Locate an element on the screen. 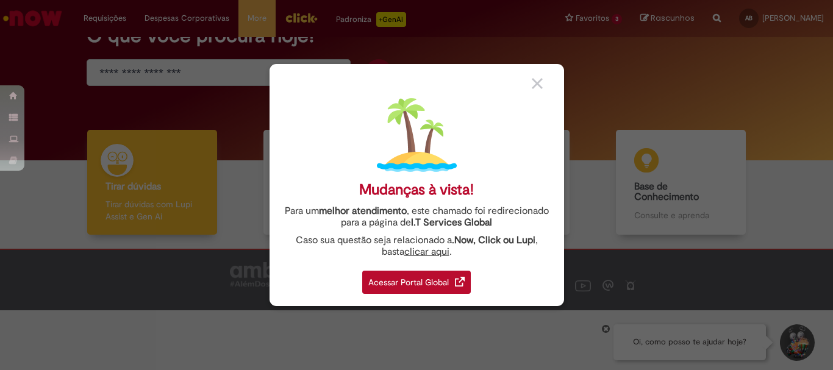  a: Acessar Portal Global is located at coordinates (416, 279).